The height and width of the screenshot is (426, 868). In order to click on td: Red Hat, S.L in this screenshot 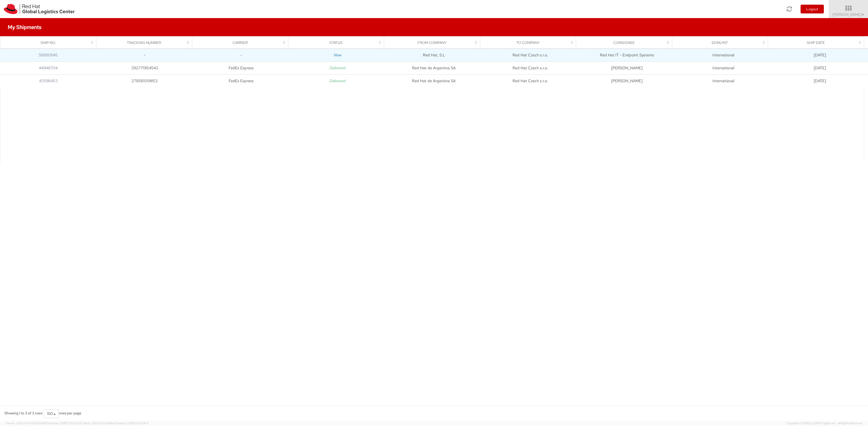, I will do `click(434, 56)`.